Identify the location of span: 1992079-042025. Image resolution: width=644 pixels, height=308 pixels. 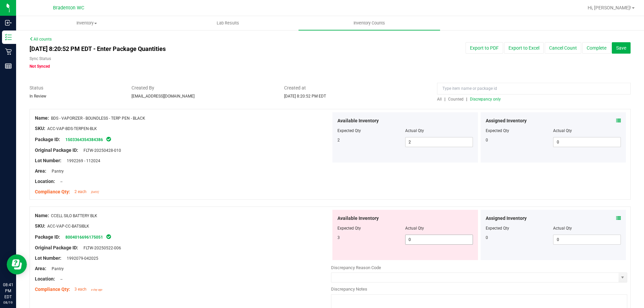
(81, 259).